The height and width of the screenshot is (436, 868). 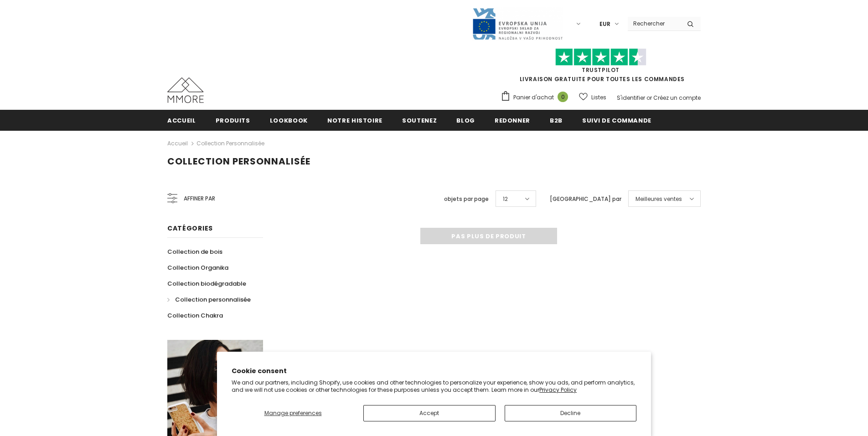 What do you see at coordinates (207, 284) in the screenshot?
I see `a: Collection biodégradable` at bounding box center [207, 284].